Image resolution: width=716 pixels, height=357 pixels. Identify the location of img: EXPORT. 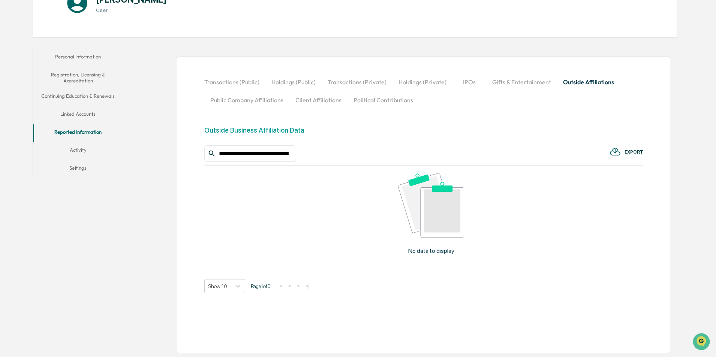
(615, 152).